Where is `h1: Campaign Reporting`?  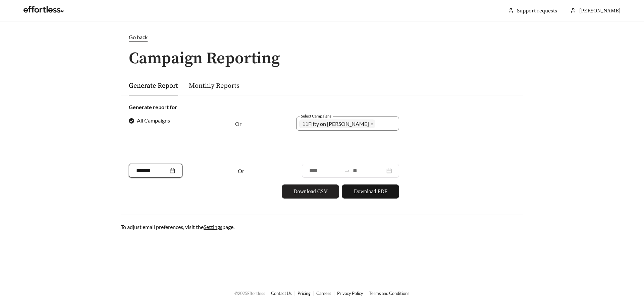 h1: Campaign Reporting is located at coordinates (322, 59).